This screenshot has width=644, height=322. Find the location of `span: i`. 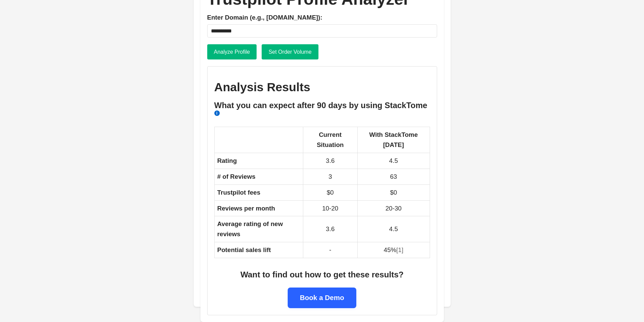

span: i is located at coordinates (217, 113).